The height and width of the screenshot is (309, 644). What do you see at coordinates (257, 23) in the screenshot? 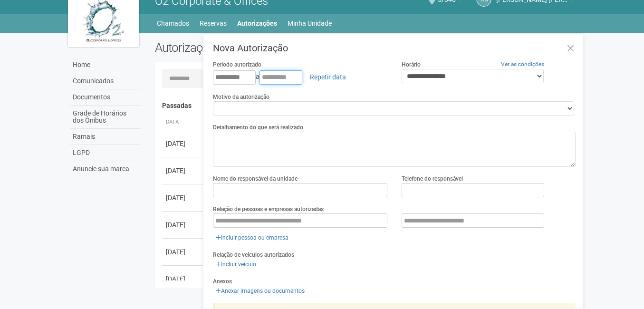
I see `a: Autorizações` at bounding box center [257, 23].